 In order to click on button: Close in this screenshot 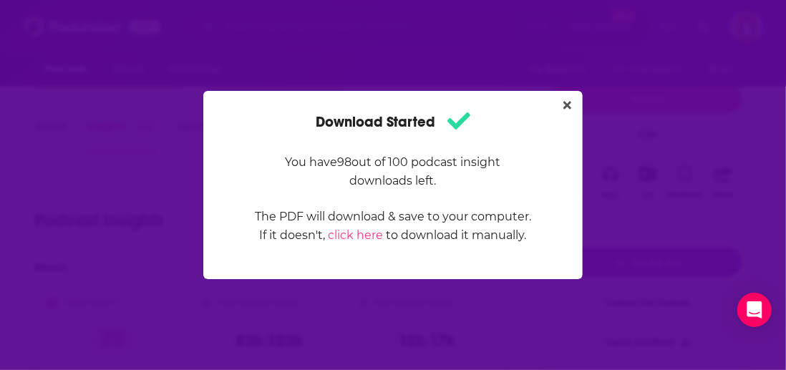, I will do `click(567, 105)`.